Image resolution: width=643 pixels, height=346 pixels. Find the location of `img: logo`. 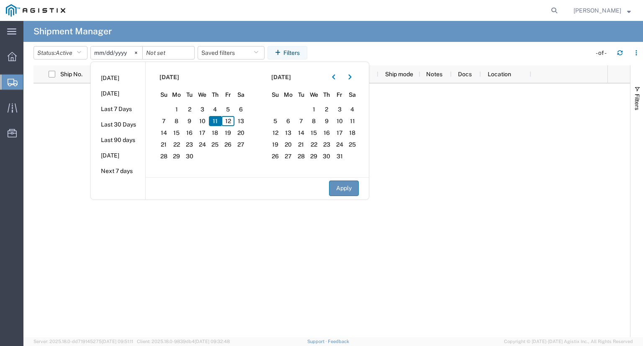

img: logo is located at coordinates (36, 10).